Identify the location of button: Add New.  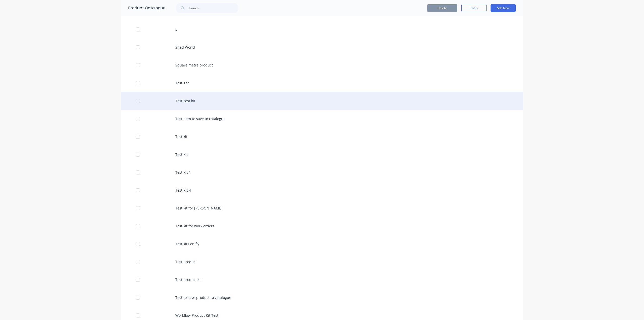
(503, 8).